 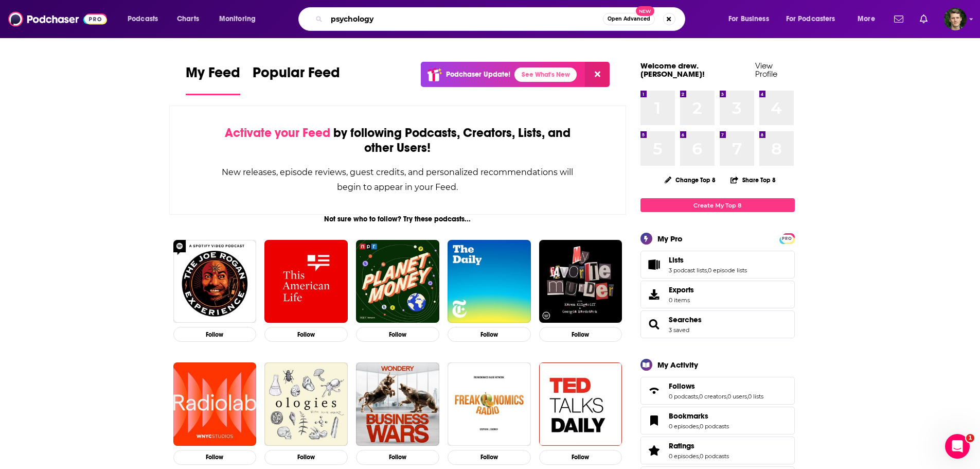 I want to click on img: Planet Money, so click(x=397, y=282).